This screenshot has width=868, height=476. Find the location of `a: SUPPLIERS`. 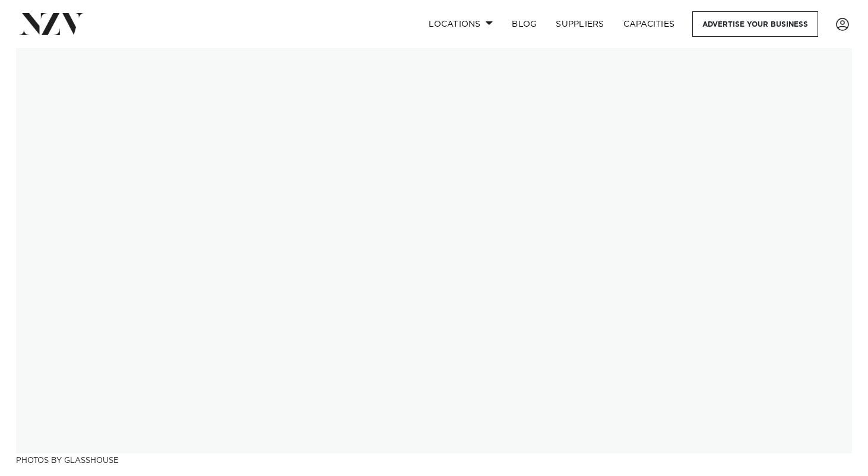

a: SUPPLIERS is located at coordinates (580, 24).